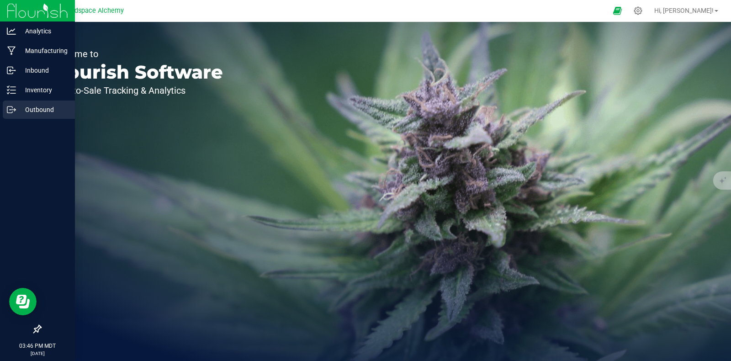  What do you see at coordinates (93, 11) in the screenshot?
I see `span: Headspace Alchemy` at bounding box center [93, 11].